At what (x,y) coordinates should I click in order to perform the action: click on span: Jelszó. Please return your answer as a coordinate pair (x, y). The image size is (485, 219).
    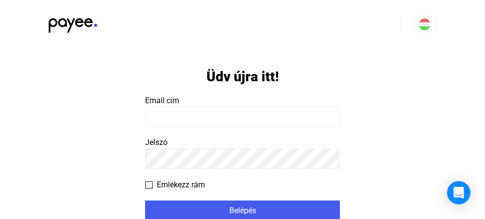
    Looking at the image, I should click on (156, 142).